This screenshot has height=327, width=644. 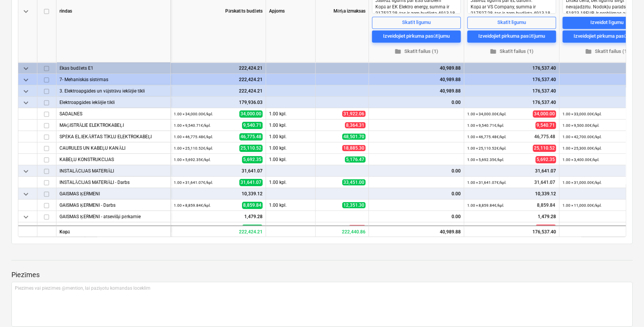 What do you see at coordinates (354, 205) in the screenshot?
I see `span: 12,351.30` at bounding box center [354, 205].